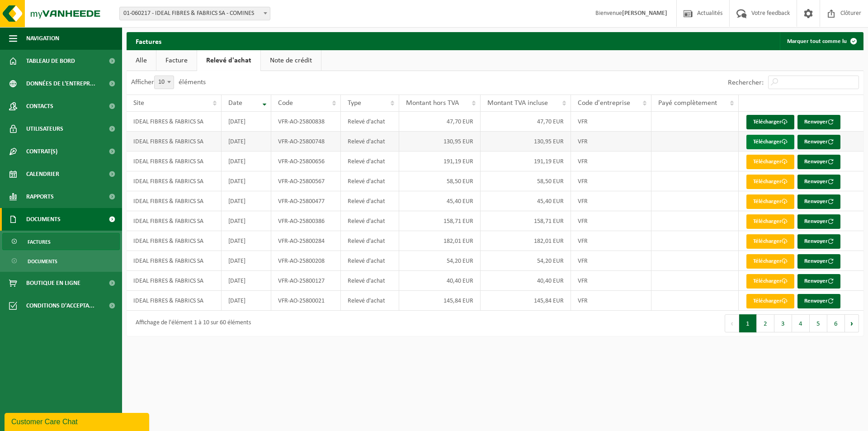 Image resolution: width=868 pixels, height=431 pixels. Describe the element at coordinates (229, 61) in the screenshot. I see `a: Relevé d'achat` at that location.